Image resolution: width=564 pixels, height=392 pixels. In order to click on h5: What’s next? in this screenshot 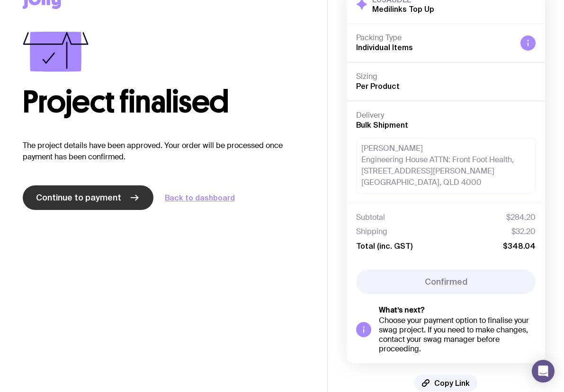, I will do `click(457, 310)`.